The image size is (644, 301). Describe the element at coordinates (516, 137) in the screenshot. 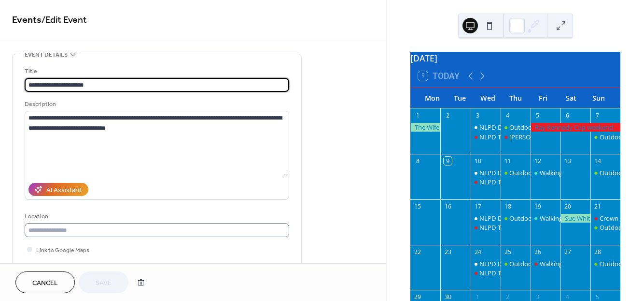

I see `div: Luther Live in New Brighton` at that location.